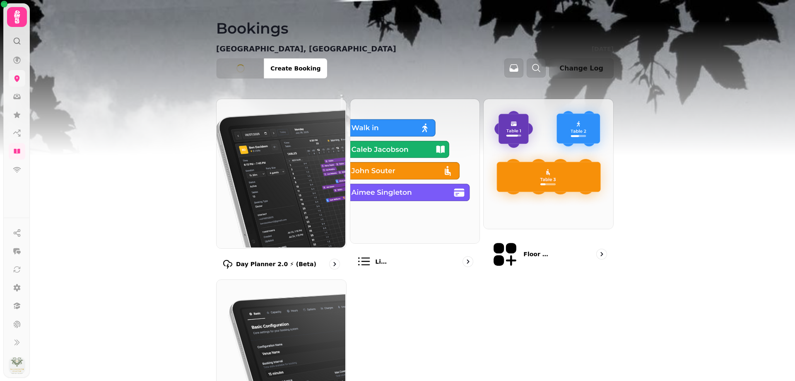  I want to click on span: Create Booking, so click(295, 68).